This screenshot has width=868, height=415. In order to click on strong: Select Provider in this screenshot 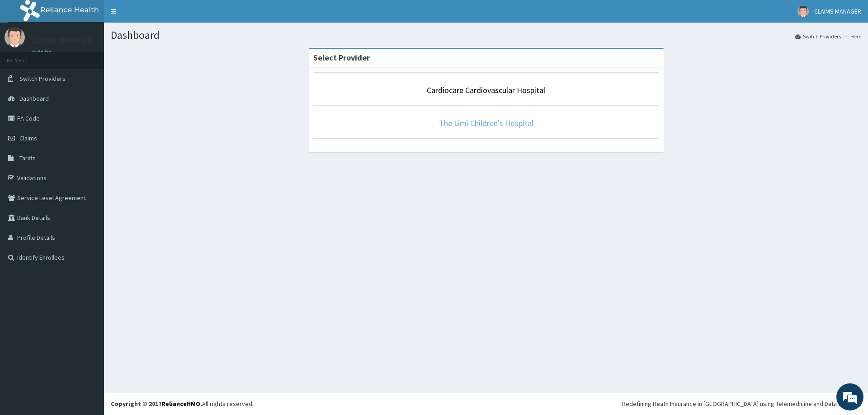, I will do `click(341, 57)`.